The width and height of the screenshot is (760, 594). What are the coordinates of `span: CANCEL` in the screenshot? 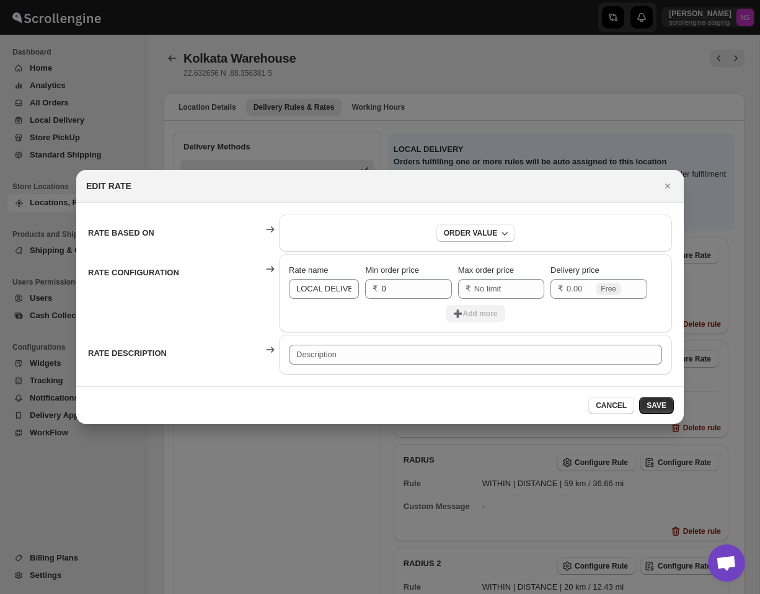 It's located at (611, 405).